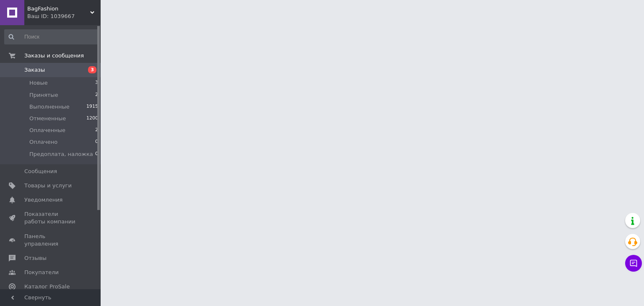 Image resolution: width=644 pixels, height=306 pixels. Describe the element at coordinates (50, 240) in the screenshot. I see `span: Панель управления` at that location.